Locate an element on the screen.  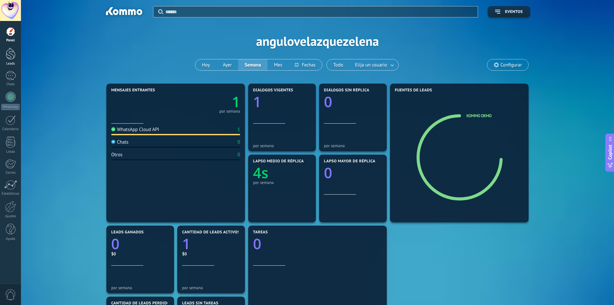
span: Copilot is located at coordinates (610, 152).